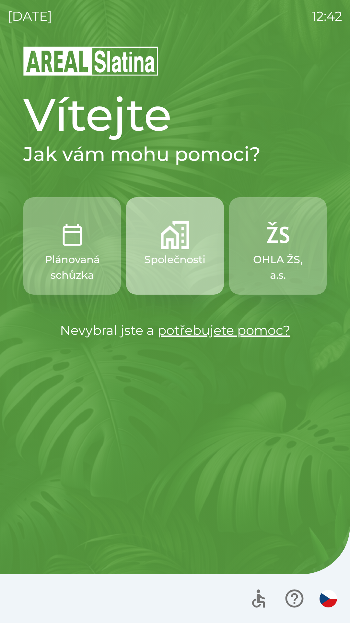  Describe the element at coordinates (175, 235) in the screenshot. I see `img: 58b4041c-2a13-40f9-aad2-b58ace873f8c.png` at that location.